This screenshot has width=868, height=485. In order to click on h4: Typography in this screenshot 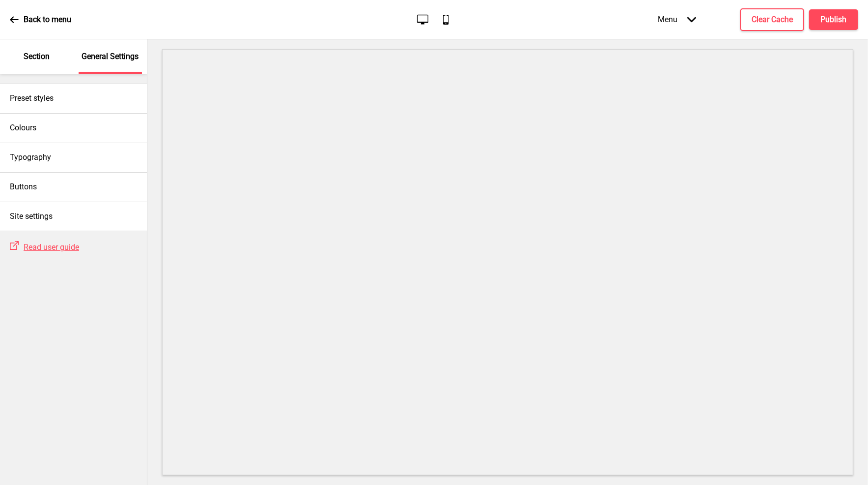, I will do `click(30, 157)`.